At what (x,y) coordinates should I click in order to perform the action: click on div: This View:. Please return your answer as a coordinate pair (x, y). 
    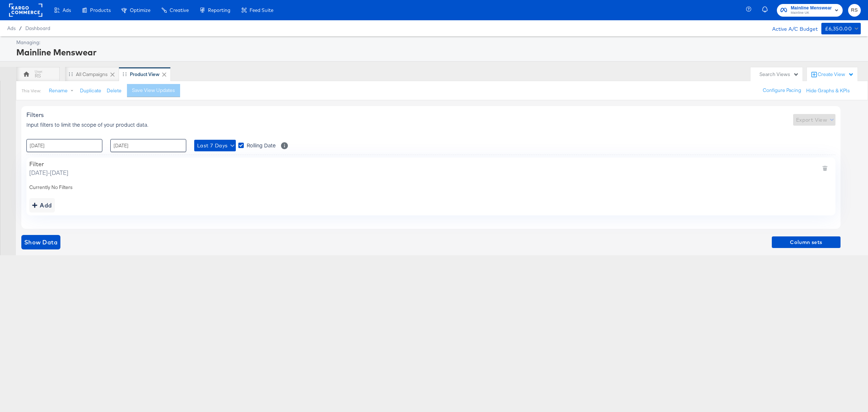
    Looking at the image, I should click on (32, 91).